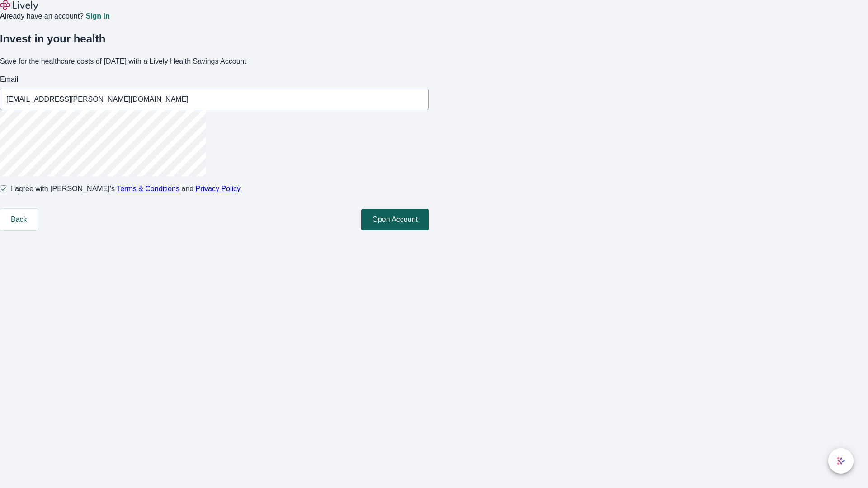  Describe the element at coordinates (841, 461) in the screenshot. I see `button: chat` at that location.